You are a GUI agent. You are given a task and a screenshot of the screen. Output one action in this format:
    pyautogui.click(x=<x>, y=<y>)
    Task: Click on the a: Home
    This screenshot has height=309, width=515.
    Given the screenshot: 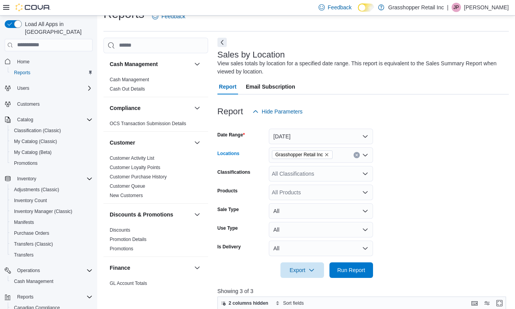 What is the action you would take?
    pyautogui.click(x=23, y=62)
    